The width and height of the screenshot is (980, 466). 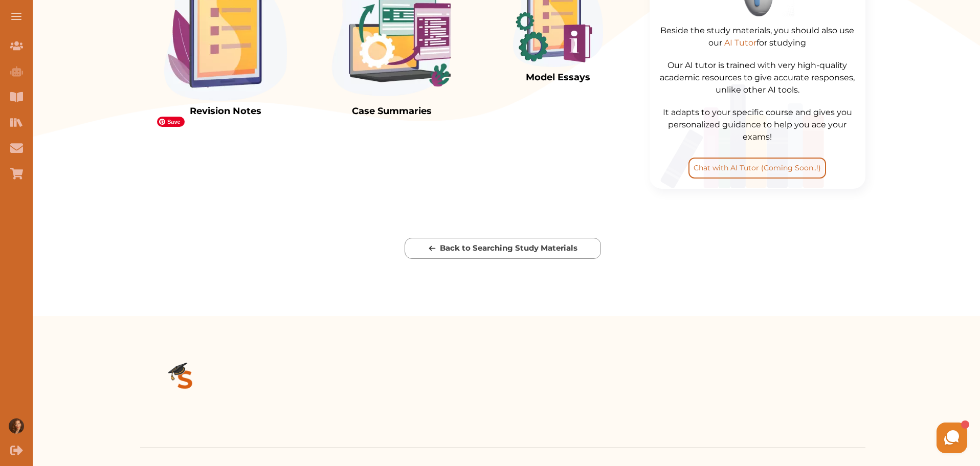 I want to click on img: BhZmPIAAAAASUVORK5CYII=, so click(x=742, y=136).